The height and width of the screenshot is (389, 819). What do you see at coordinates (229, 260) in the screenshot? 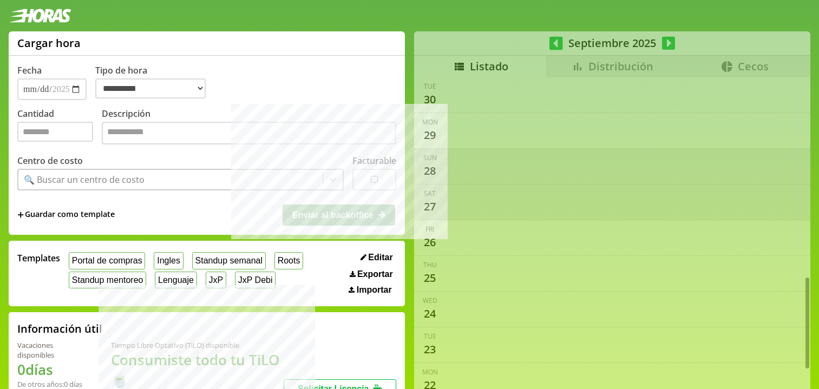
I see `button: Standup semanal` at bounding box center [229, 260].